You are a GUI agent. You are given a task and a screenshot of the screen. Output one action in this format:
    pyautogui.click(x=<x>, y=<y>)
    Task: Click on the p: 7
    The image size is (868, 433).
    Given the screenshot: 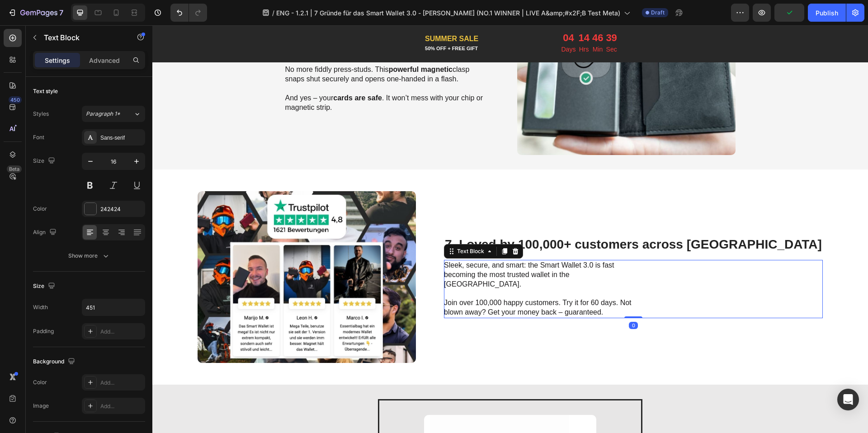 What is the action you would take?
    pyautogui.click(x=61, y=13)
    